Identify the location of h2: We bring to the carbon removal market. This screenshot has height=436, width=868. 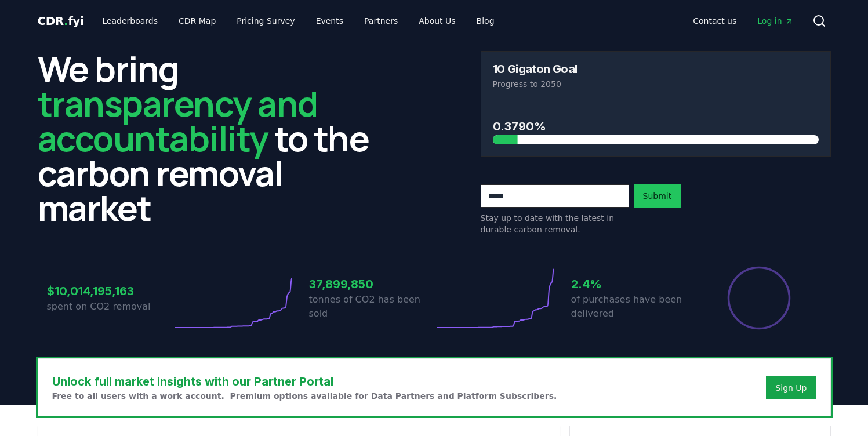
(213, 138).